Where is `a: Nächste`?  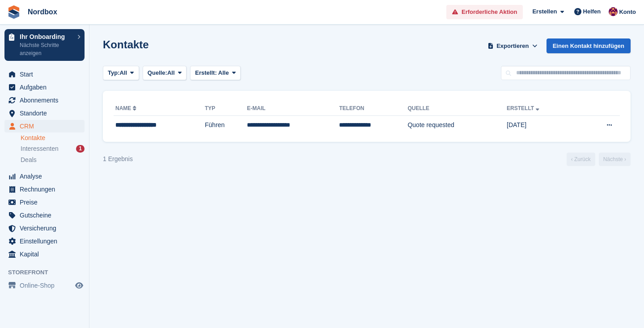 a: Nächste is located at coordinates (615, 159).